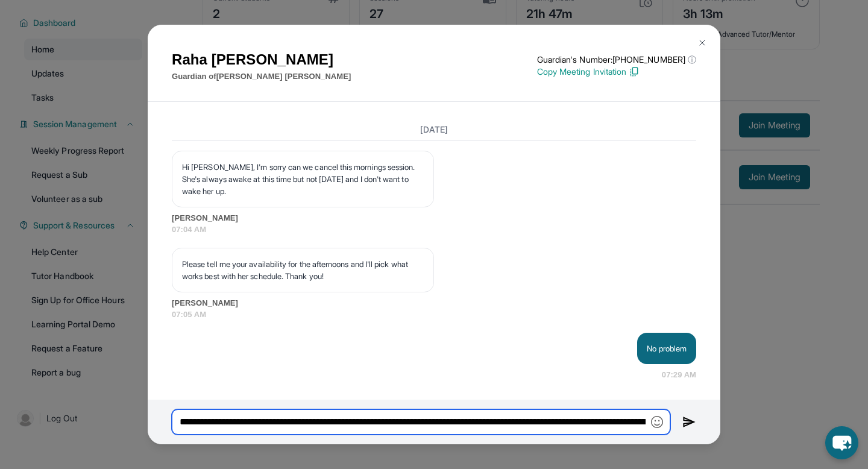 Image resolution: width=868 pixels, height=469 pixels. I want to click on p: Copy Meeting Invitation, so click(616, 72).